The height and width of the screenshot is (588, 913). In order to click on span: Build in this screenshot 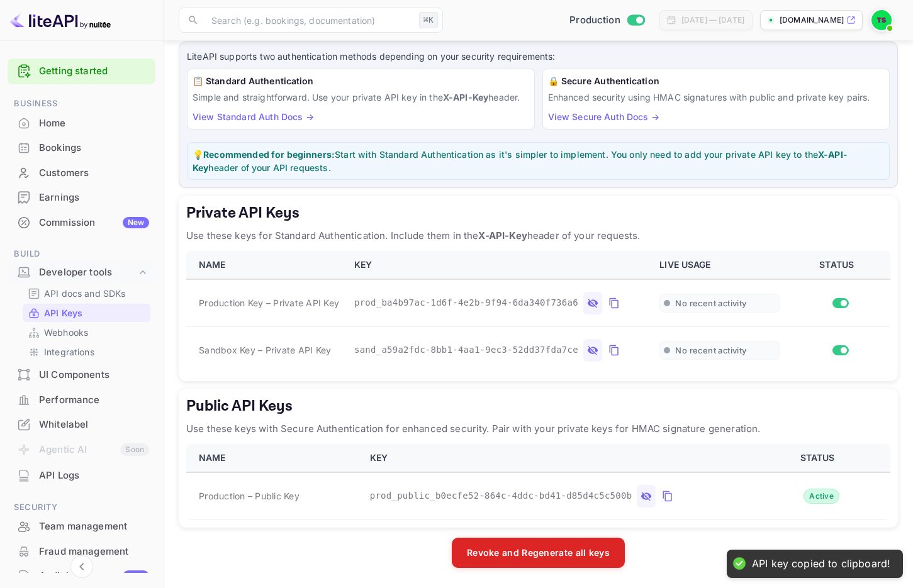, I will do `click(81, 254)`.